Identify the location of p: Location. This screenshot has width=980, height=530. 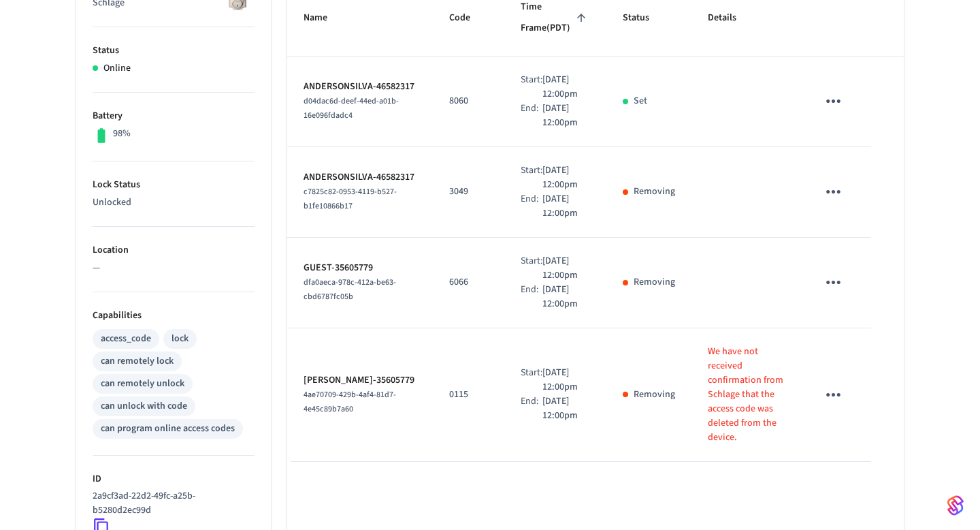
(174, 250).